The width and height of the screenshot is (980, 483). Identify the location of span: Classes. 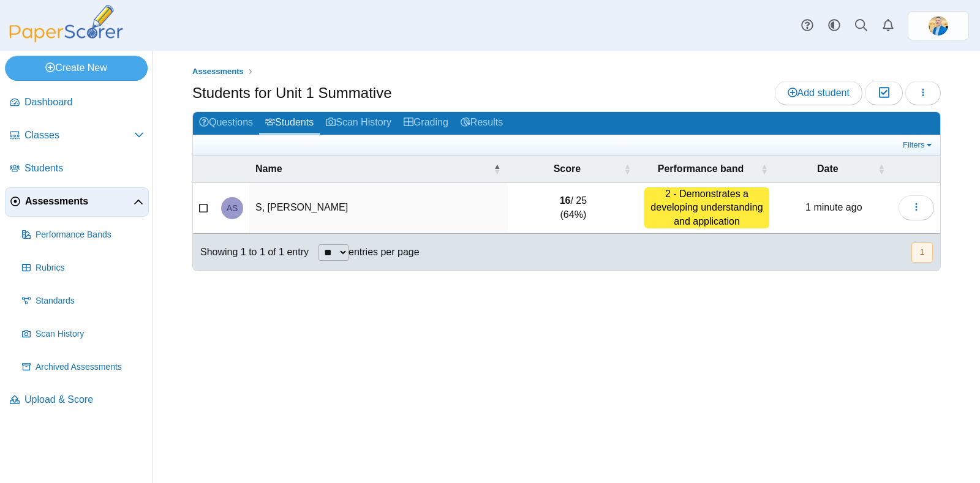
(79, 136).